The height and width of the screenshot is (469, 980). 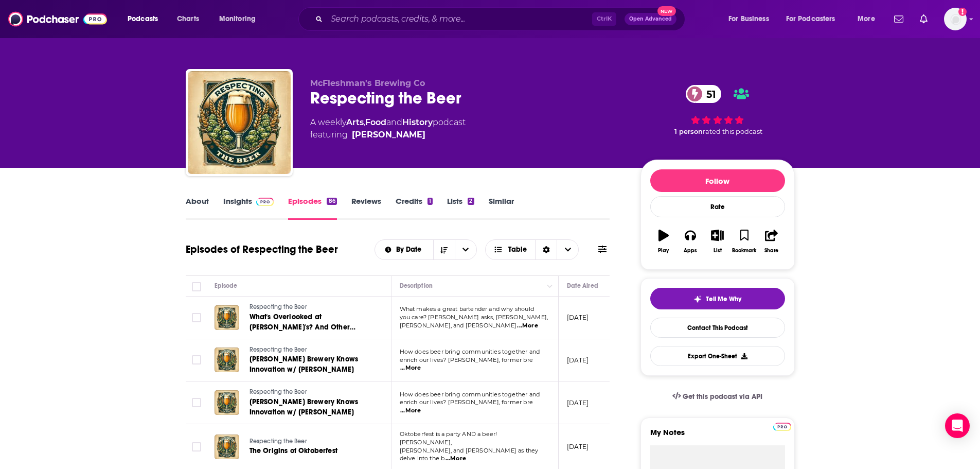 What do you see at coordinates (394, 122) in the screenshot?
I see `span: and` at bounding box center [394, 122].